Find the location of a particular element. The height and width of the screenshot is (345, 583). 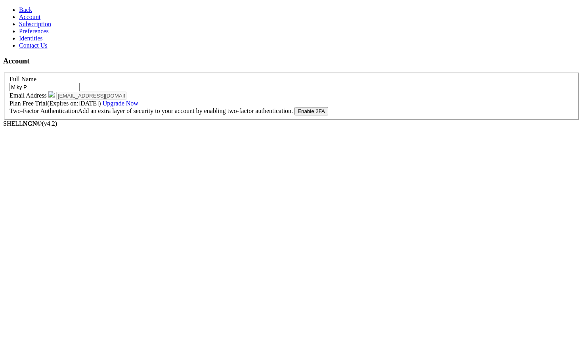

button: Enable 2FA is located at coordinates (311, 111).